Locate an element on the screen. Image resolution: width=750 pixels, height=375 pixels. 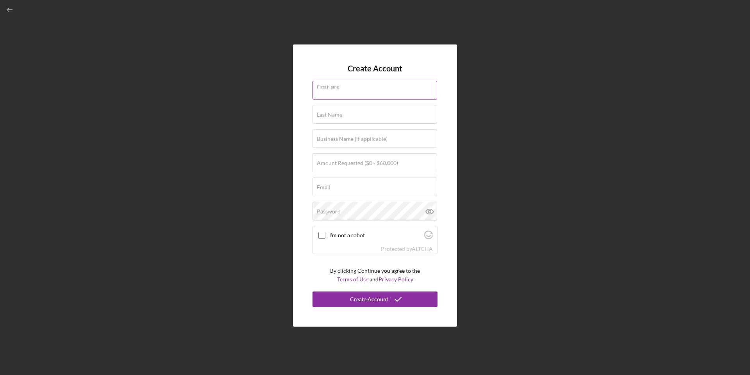
label: Email is located at coordinates (323, 187).